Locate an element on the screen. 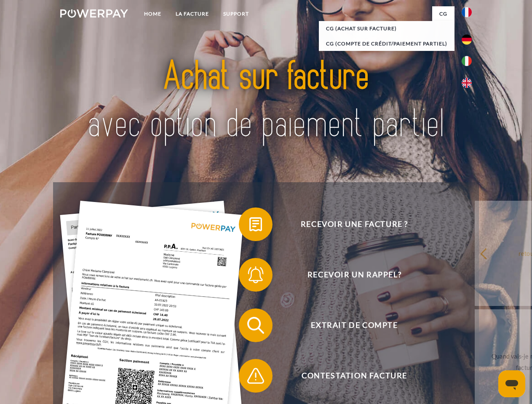  a: Support is located at coordinates (236, 14).